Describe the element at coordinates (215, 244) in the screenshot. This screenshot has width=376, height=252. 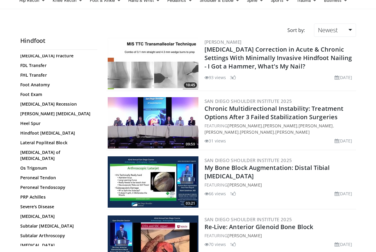
I see `li: 70 views` at that location.